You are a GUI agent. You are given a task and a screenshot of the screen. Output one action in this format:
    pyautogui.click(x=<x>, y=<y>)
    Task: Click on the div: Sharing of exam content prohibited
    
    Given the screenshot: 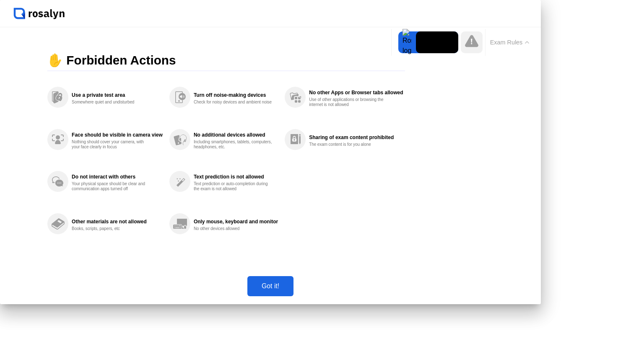 What is the action you would take?
    pyautogui.click(x=356, y=137)
    